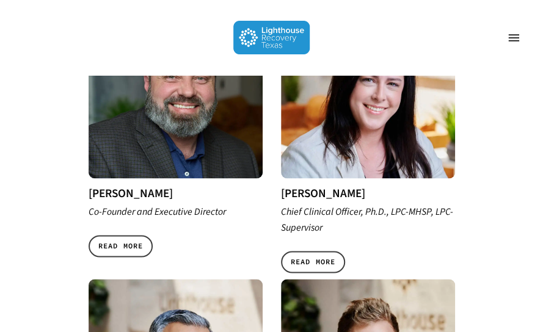  I want to click on em: Chief Clinical Officer, Ph.D., LPC-MHSP, LPC-Supervisor, so click(367, 220).